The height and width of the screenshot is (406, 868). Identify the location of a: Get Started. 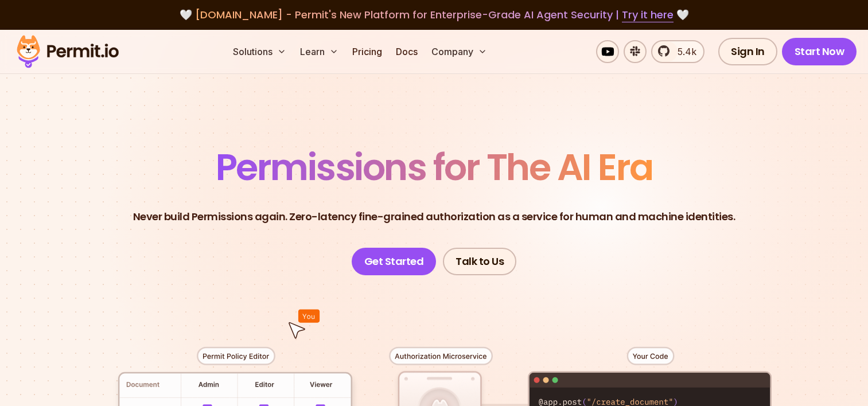
(394, 261).